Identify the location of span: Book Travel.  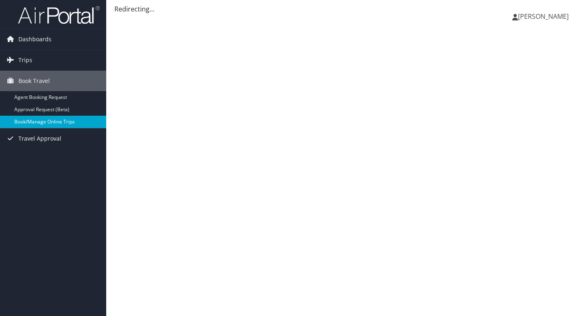
(34, 81).